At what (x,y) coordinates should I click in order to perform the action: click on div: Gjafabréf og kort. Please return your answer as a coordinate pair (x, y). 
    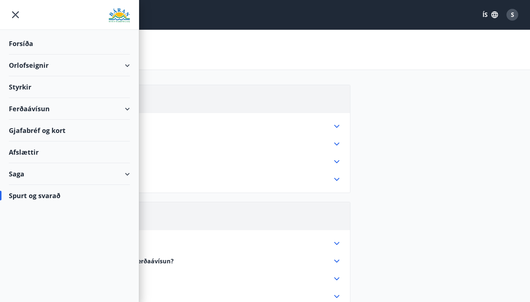
    Looking at the image, I should click on (69, 130).